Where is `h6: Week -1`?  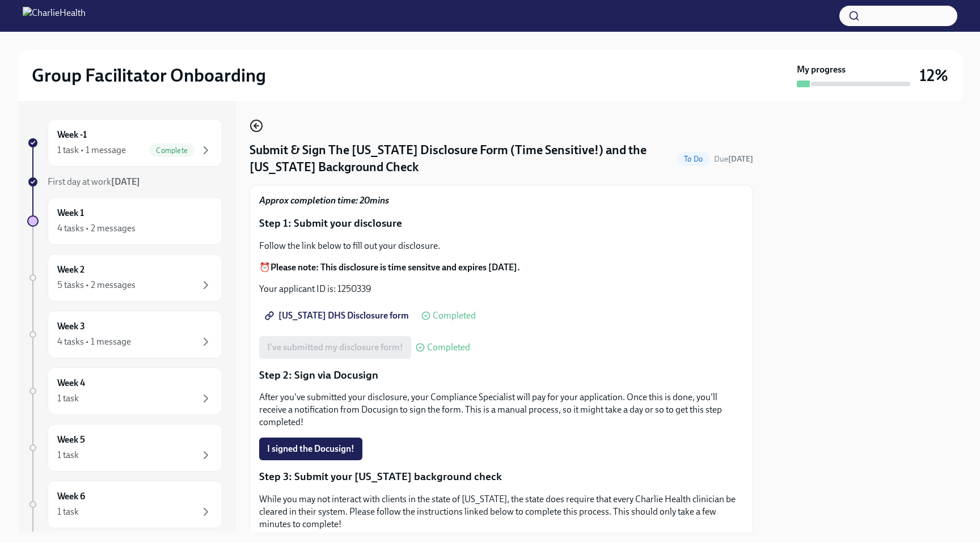
h6: Week -1 is located at coordinates (72, 135).